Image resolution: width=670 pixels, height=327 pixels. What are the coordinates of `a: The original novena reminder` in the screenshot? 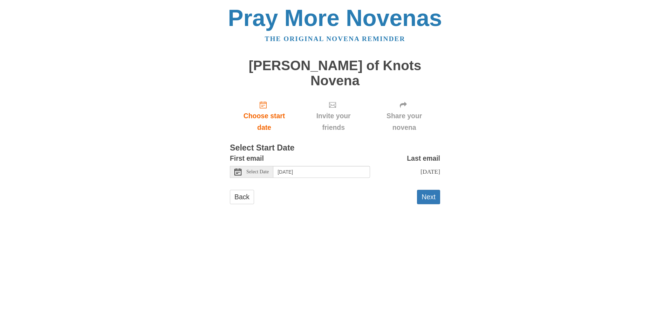 It's located at (335, 39).